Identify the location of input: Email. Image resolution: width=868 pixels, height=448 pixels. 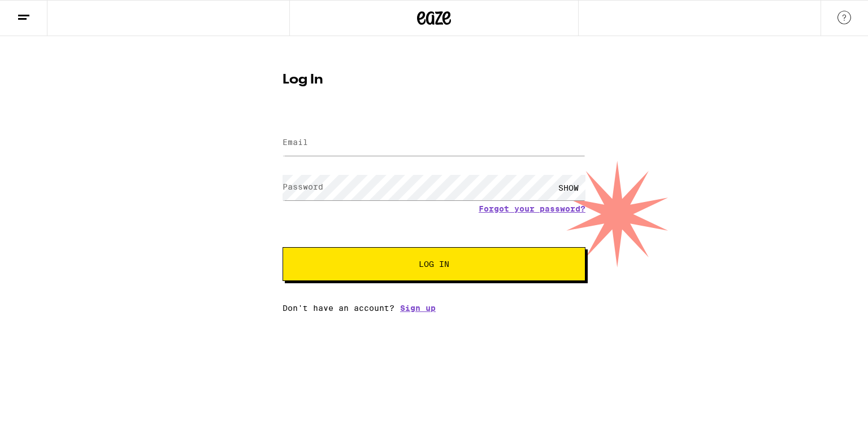
(434, 143).